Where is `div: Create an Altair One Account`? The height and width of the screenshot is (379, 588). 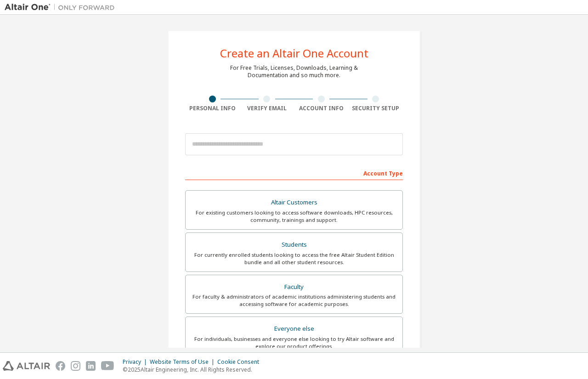
div: Create an Altair One Account is located at coordinates (294, 53).